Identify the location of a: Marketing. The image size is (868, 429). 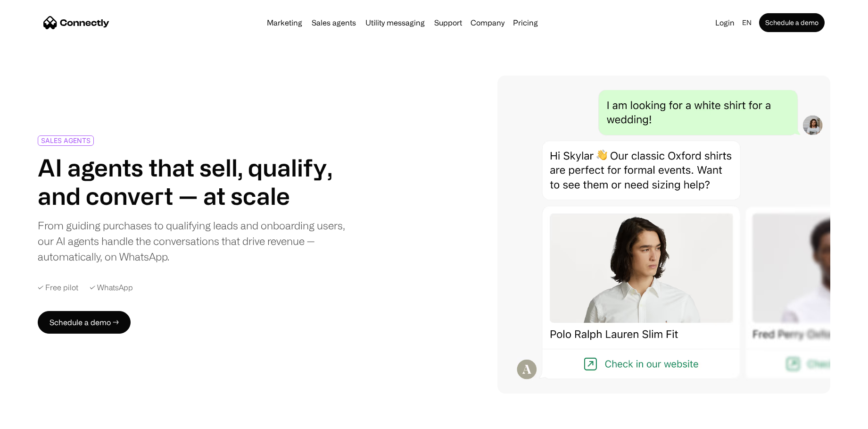
(284, 23).